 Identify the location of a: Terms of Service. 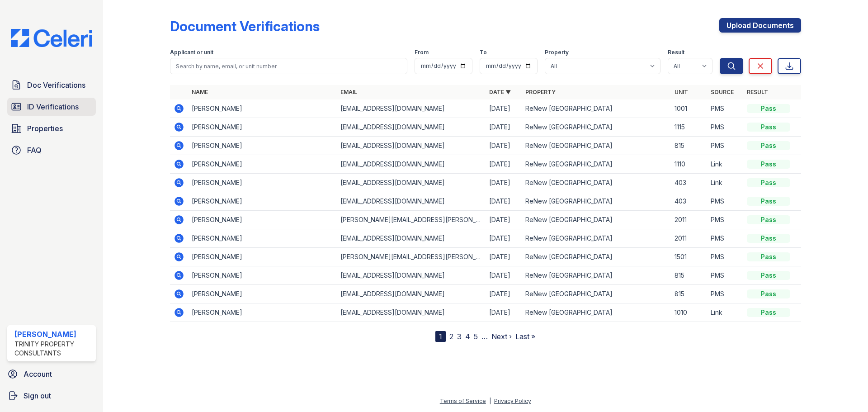
(462, 401).